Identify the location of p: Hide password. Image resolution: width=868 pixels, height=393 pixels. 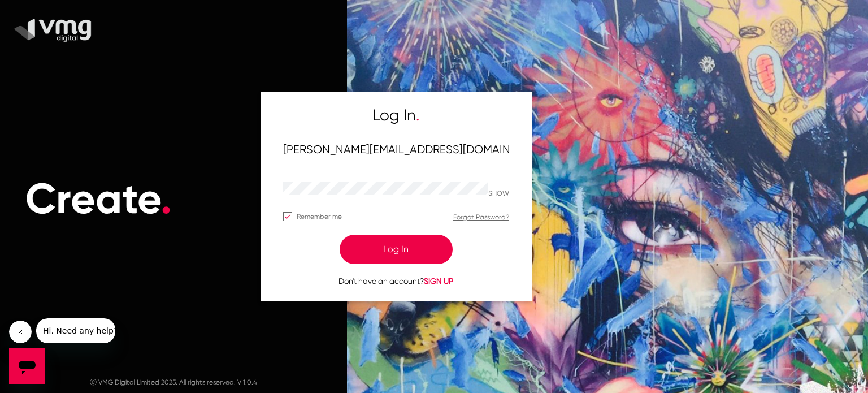
(498, 194).